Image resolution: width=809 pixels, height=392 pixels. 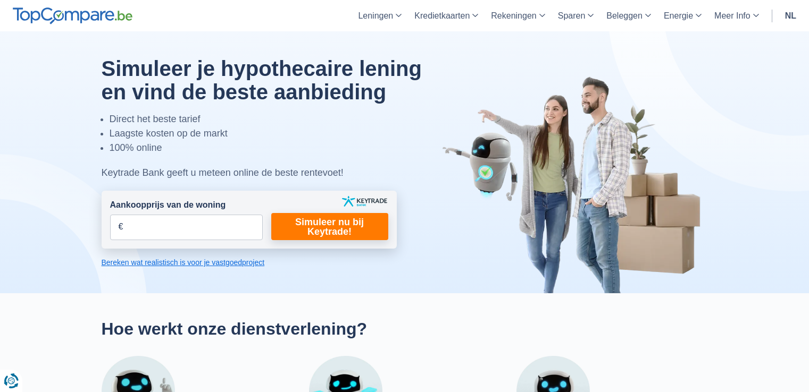 What do you see at coordinates (168, 205) in the screenshot?
I see `label: Aankoopprijs van de woning` at bounding box center [168, 205].